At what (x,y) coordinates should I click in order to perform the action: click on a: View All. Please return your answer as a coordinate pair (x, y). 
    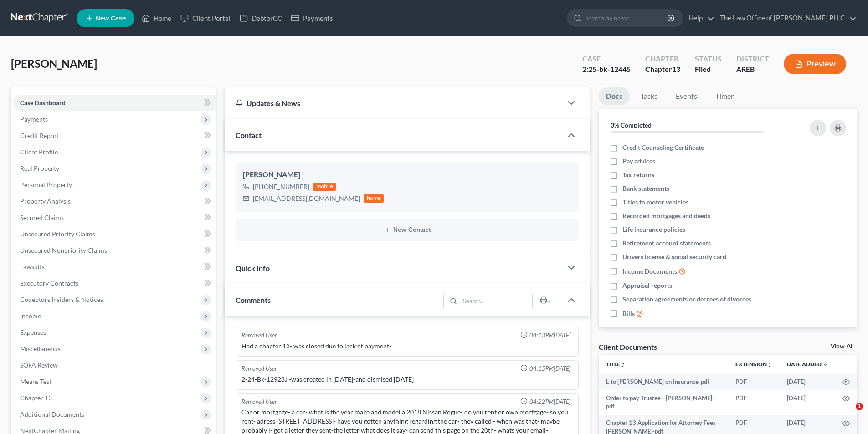
    Looking at the image, I should click on (842, 347).